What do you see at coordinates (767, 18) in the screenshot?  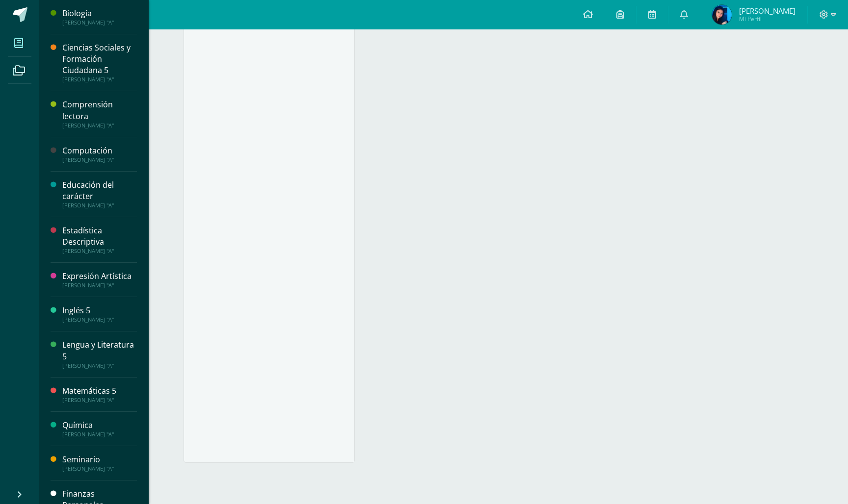 I see `span: Mi Perfil` at bounding box center [767, 18].